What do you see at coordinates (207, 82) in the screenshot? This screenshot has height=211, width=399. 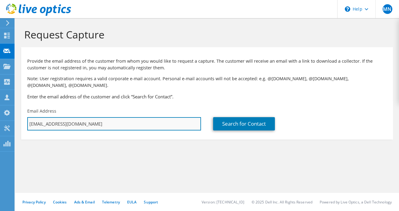 I see `p: Note: User registration requires a valid corporate e-mail account. Personal e-mail accounts will ...` at bounding box center [207, 82].